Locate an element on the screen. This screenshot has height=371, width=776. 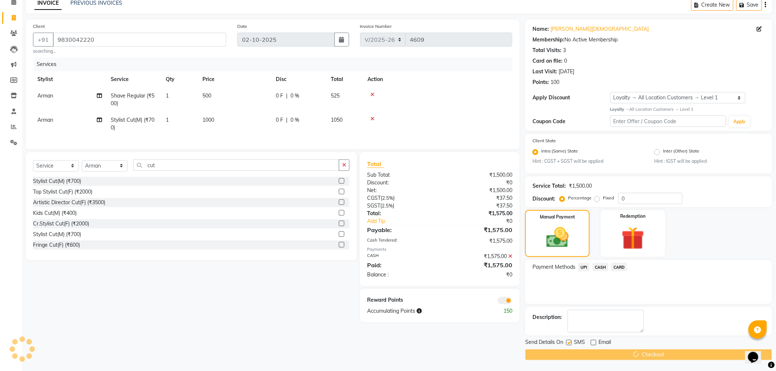
label: Percentage is located at coordinates (579, 198).